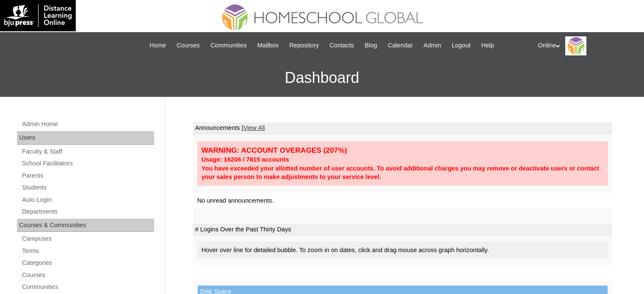 This screenshot has width=644, height=294. What do you see at coordinates (461, 45) in the screenshot?
I see `span: Logout` at bounding box center [461, 45].